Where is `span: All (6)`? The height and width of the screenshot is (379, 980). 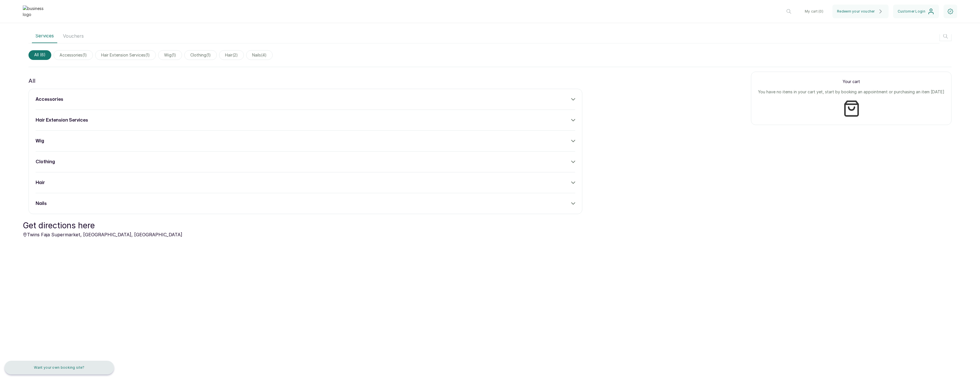
span: All (6) is located at coordinates (40, 55).